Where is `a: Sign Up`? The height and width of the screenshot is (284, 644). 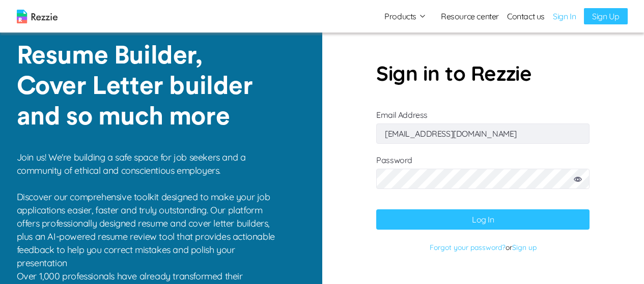 a: Sign Up is located at coordinates (605, 16).